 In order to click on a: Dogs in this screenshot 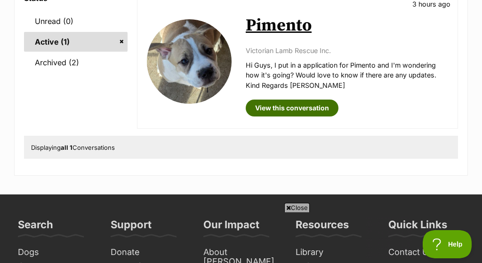, I will do `click(55, 253)`.